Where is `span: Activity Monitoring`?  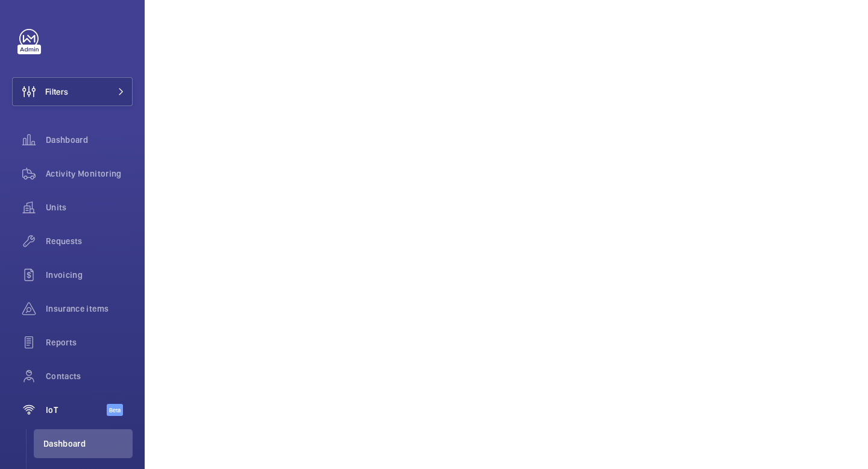
span: Activity Monitoring is located at coordinates (89, 173).